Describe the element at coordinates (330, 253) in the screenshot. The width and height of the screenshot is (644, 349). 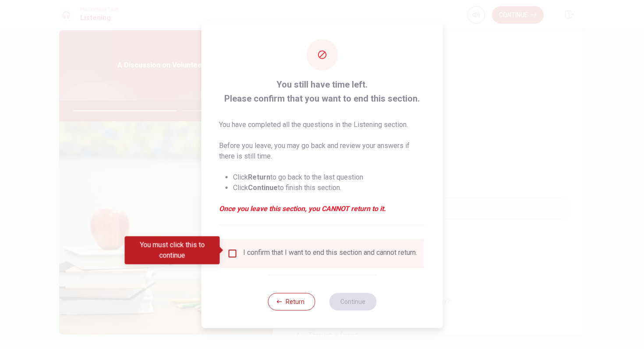
I see `div: I confirm that I want to end this section and cannot return.` at that location.